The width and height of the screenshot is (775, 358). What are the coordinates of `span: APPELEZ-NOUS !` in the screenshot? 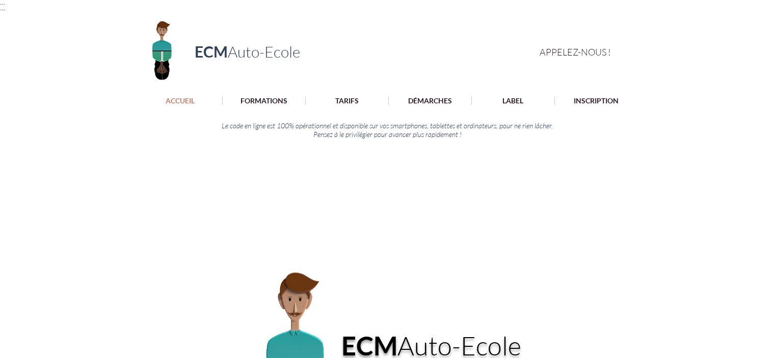 It's located at (575, 52).